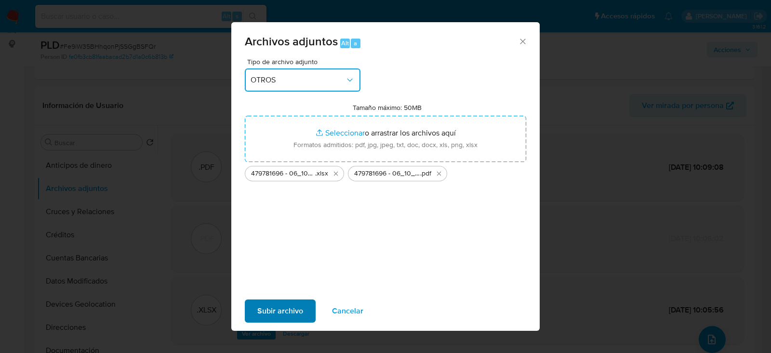 Image resolution: width=771 pixels, height=353 pixels. What do you see at coordinates (303, 80) in the screenshot?
I see `button: OTROS` at bounding box center [303, 80].